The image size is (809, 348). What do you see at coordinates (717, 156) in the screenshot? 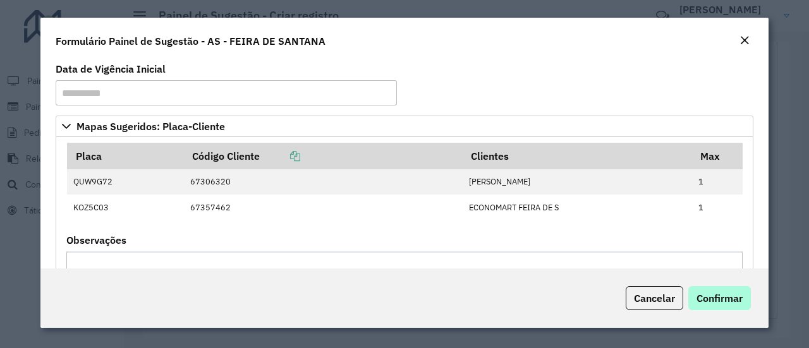
I see `th: Max` at bounding box center [717, 156].